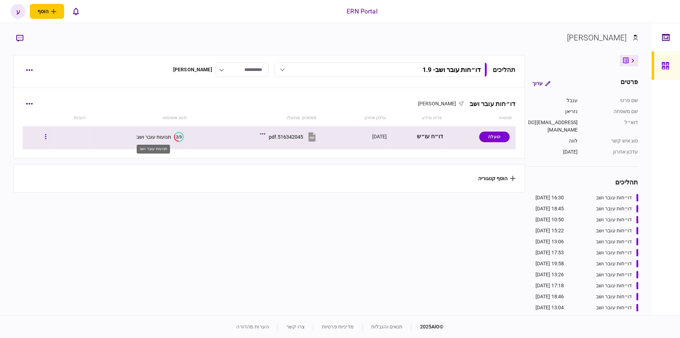  What do you see at coordinates (629, 83) in the screenshot?
I see `div: פרטים` at bounding box center [629, 83].